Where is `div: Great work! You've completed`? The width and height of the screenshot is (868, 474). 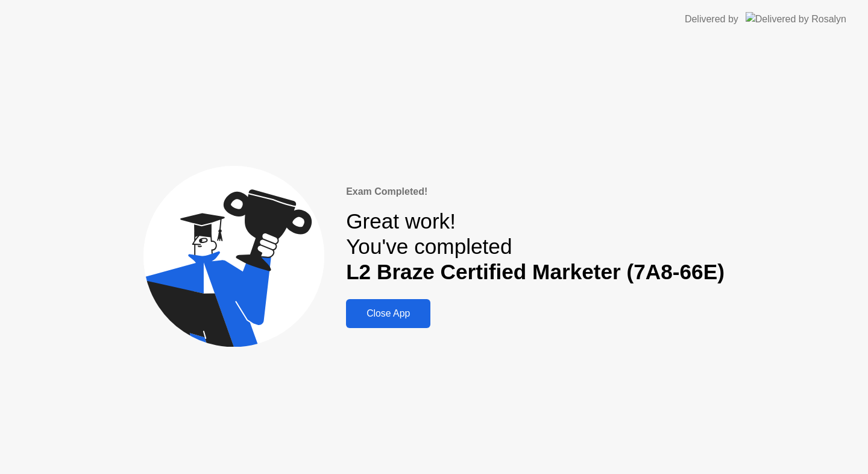 div: Great work! You've completed is located at coordinates (535, 247).